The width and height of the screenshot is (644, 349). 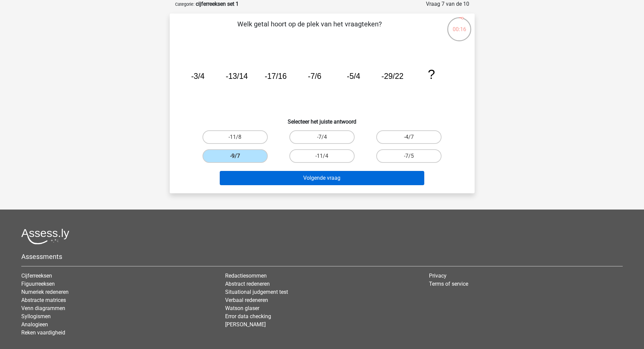 What do you see at coordinates (408, 137) in the screenshot?
I see `label: -4/7` at bounding box center [408, 137].